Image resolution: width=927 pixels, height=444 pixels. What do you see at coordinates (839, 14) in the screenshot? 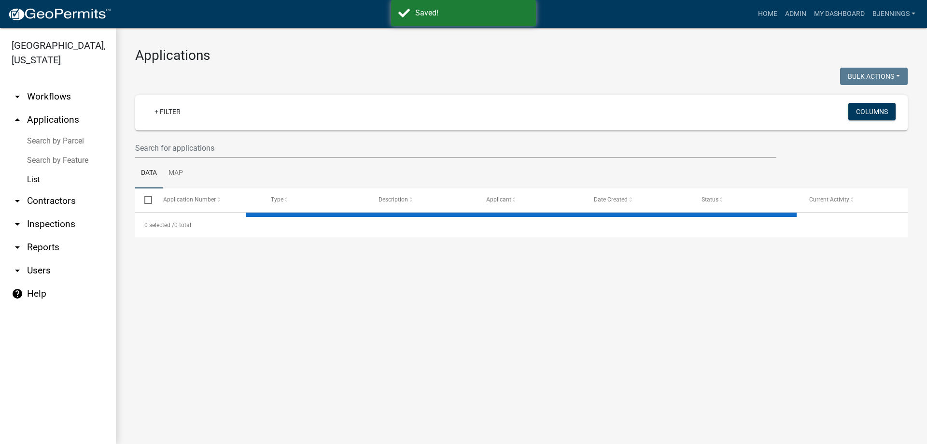
I see `a: My Dashboard` at bounding box center [839, 14].